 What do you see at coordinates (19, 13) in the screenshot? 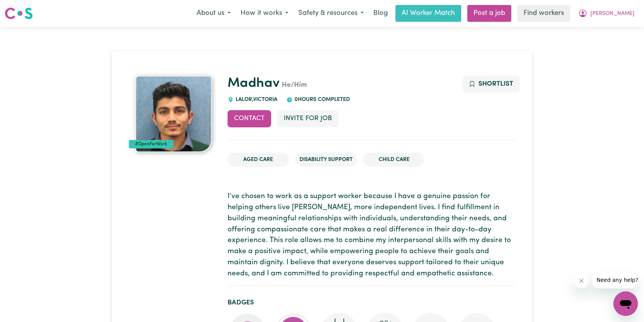
I see `a: Careseekers logo` at bounding box center [19, 13].